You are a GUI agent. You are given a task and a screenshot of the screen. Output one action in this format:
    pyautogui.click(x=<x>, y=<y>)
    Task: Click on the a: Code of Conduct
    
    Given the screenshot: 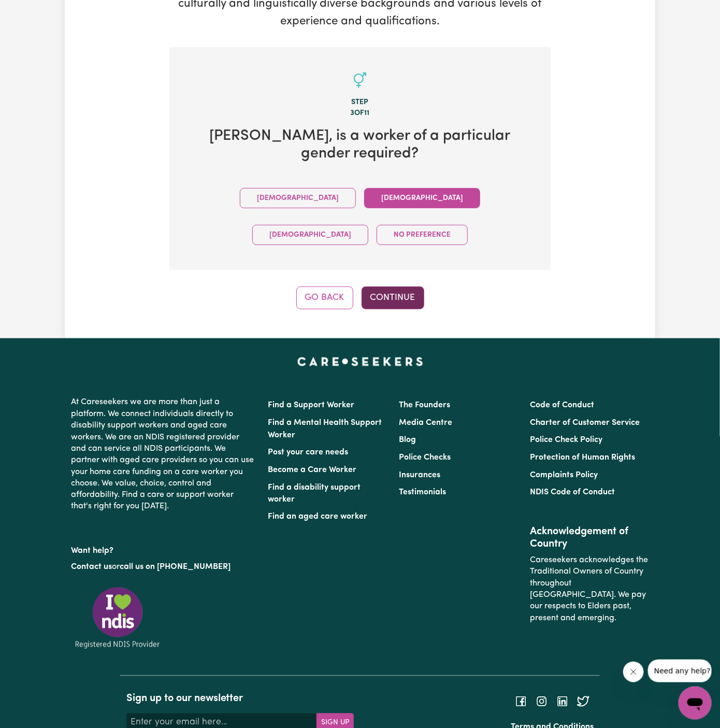 What is the action you would take?
    pyautogui.click(x=562, y=405)
    